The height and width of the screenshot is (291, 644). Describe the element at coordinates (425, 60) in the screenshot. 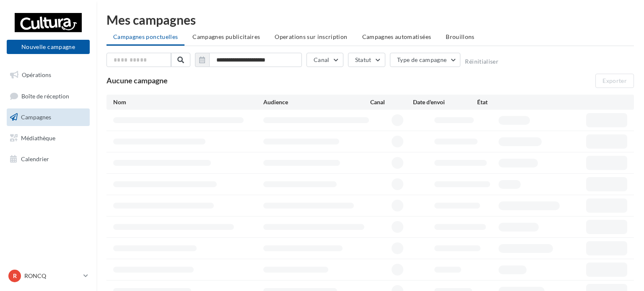

I see `button: Type de campagne` at that location.